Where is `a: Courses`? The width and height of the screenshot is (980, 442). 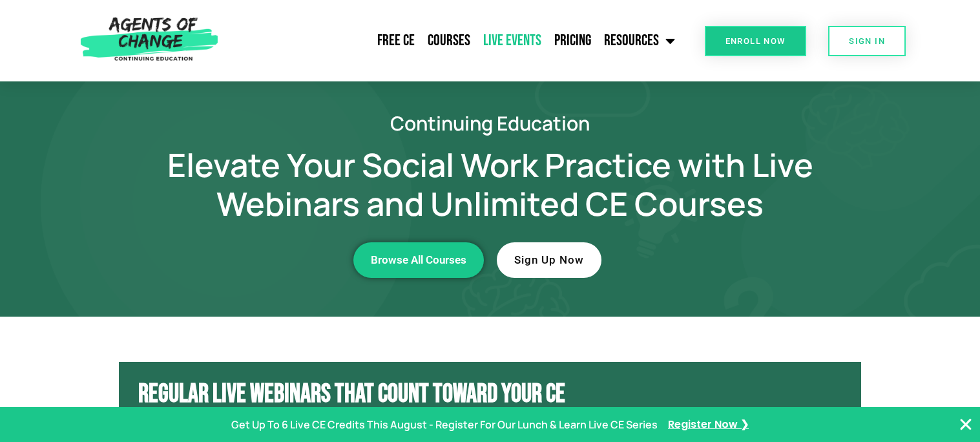
a: Courses is located at coordinates (449, 41).